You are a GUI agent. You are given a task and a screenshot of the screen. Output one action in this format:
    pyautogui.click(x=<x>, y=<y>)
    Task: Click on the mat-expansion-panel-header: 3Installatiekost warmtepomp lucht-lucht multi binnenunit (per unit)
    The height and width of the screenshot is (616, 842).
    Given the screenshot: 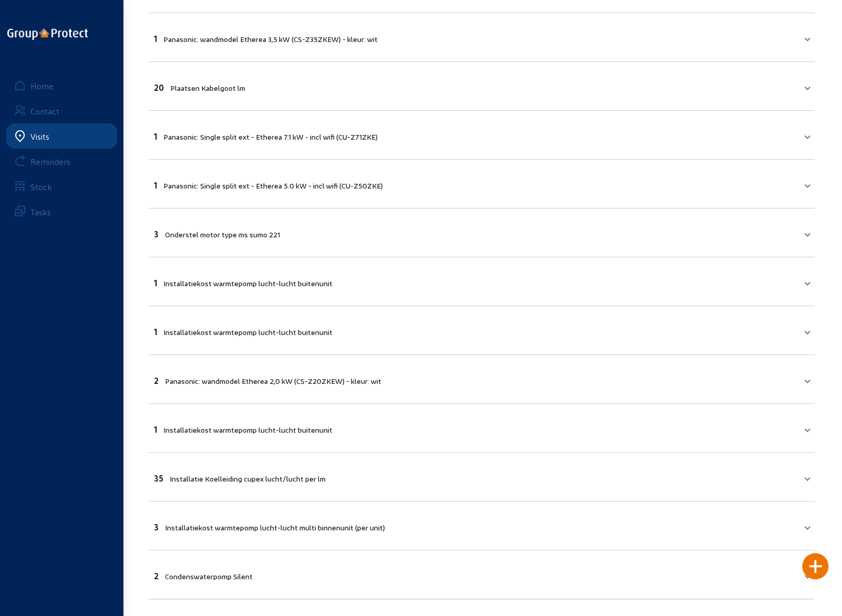 What is the action you would take?
    pyautogui.click(x=482, y=526)
    